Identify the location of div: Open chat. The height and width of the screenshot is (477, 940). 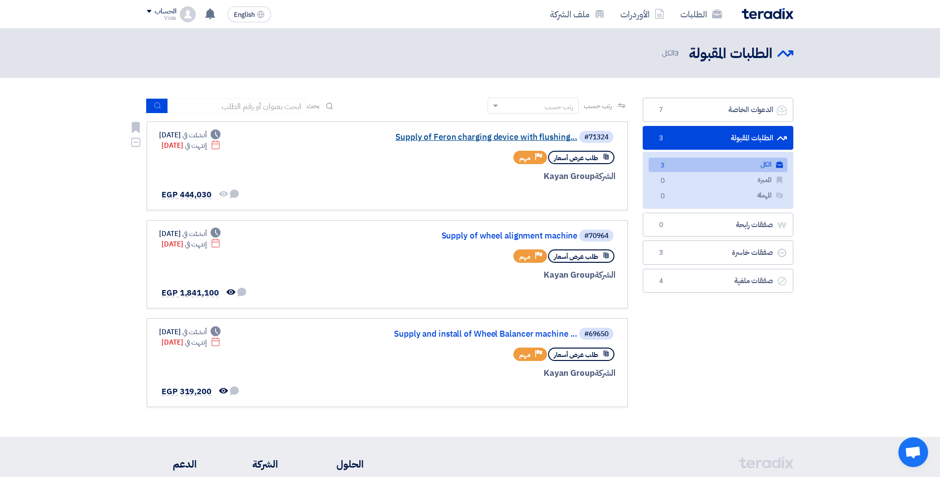
(913, 452).